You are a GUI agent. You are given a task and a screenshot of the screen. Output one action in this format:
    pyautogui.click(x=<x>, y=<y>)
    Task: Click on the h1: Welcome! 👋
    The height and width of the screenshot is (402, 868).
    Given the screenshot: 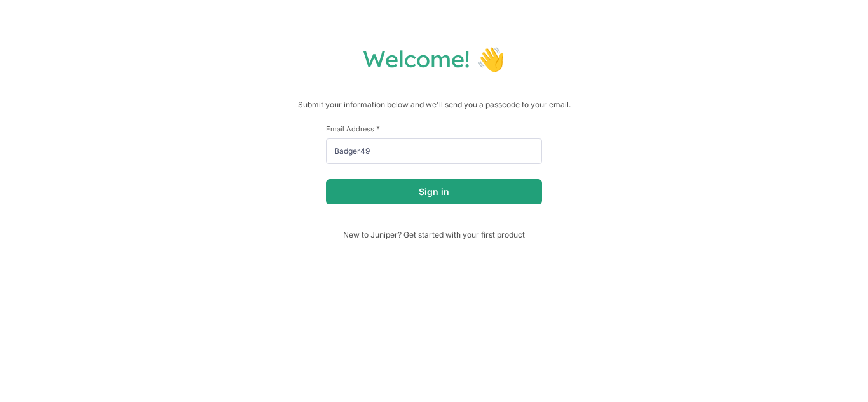 What is the action you would take?
    pyautogui.click(x=434, y=58)
    